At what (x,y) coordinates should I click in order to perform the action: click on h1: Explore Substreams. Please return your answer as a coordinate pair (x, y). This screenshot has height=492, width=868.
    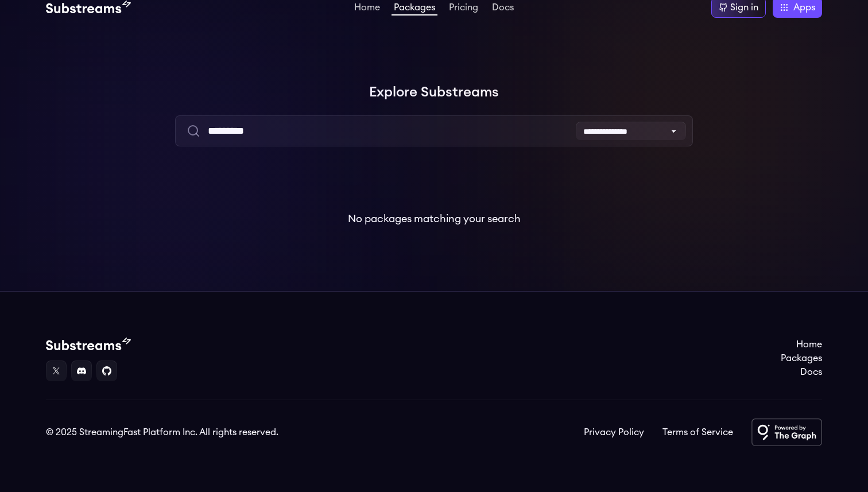
    Looking at the image, I should click on (434, 92).